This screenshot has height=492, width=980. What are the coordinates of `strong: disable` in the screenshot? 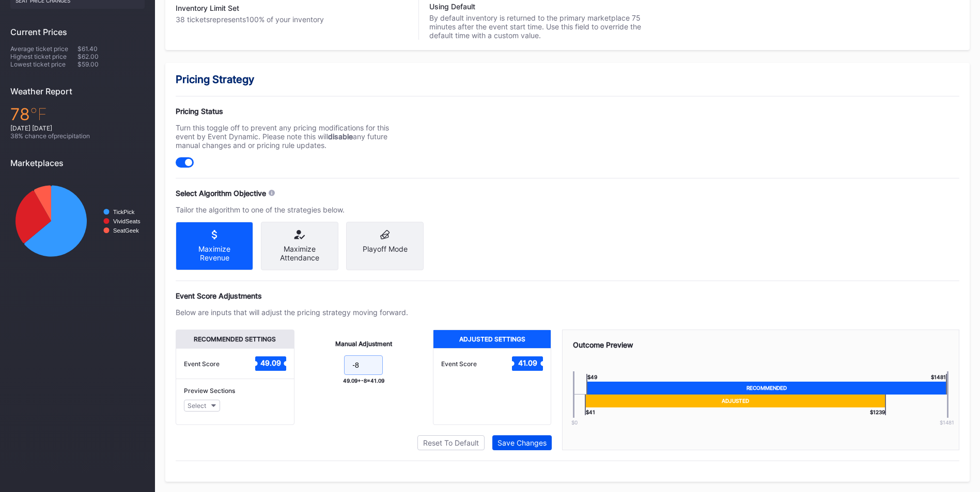 It's located at (340, 136).